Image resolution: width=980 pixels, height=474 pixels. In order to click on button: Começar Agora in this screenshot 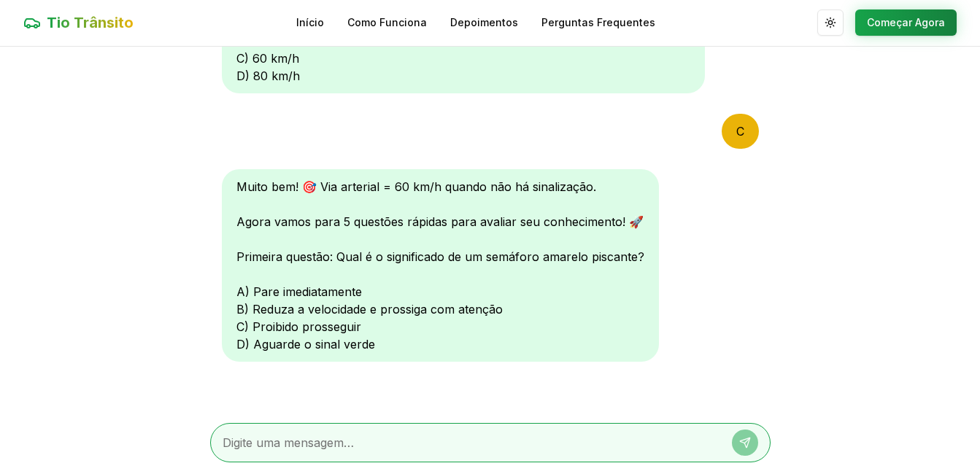, I will do `click(906, 23)`.